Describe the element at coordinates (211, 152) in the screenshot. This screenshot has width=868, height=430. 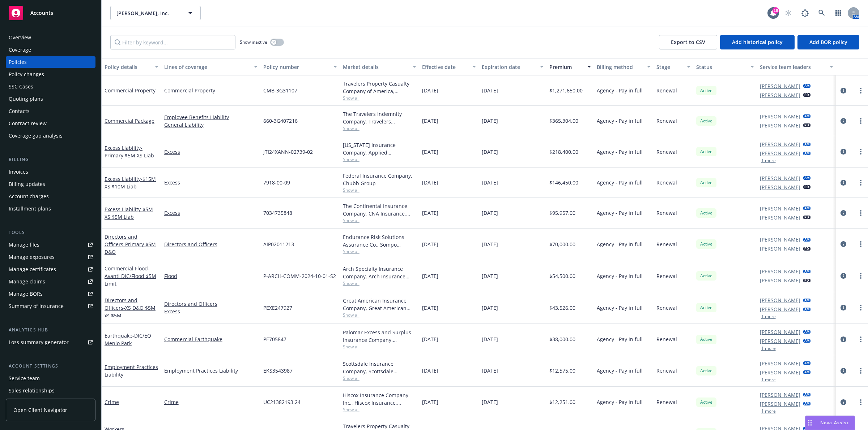
I see `a: Excess` at that location.